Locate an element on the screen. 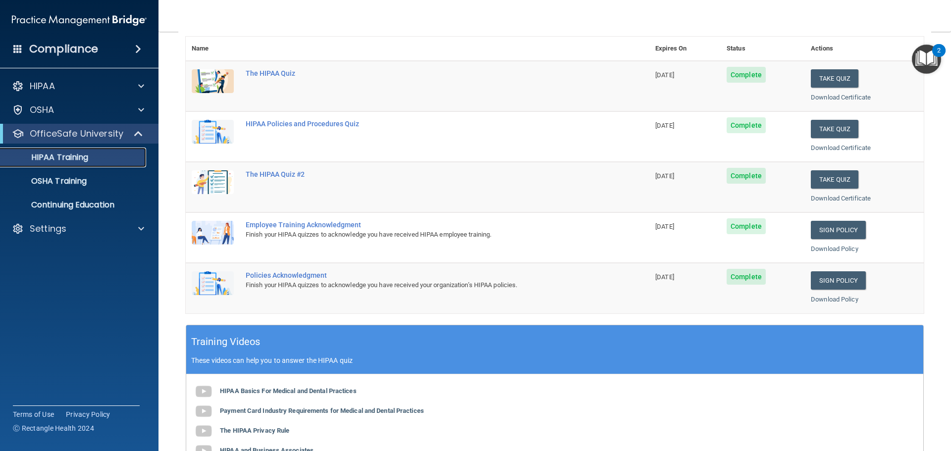 The image size is (951, 451). p: OfficeSafe University is located at coordinates (76, 134).